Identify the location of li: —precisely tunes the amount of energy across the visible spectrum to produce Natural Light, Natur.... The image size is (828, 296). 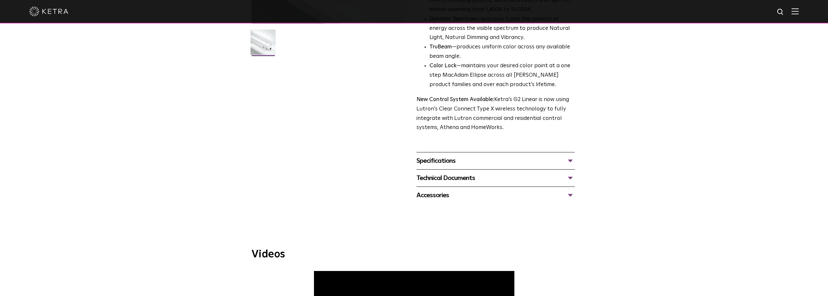
(502, 29).